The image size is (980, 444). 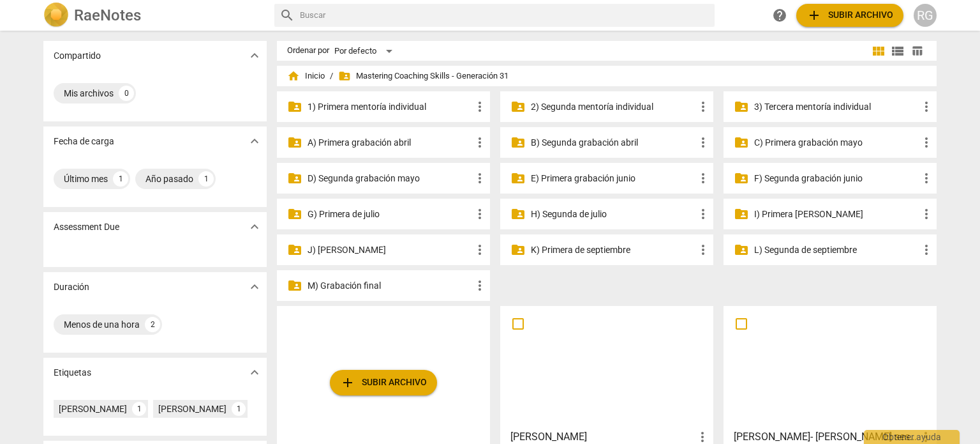 What do you see at coordinates (837, 178) in the screenshot?
I see `p: F) Segunda grabación junio` at bounding box center [837, 178].